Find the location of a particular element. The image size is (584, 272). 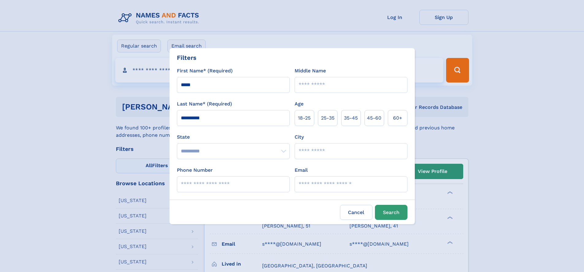

label: City is located at coordinates (299, 137).